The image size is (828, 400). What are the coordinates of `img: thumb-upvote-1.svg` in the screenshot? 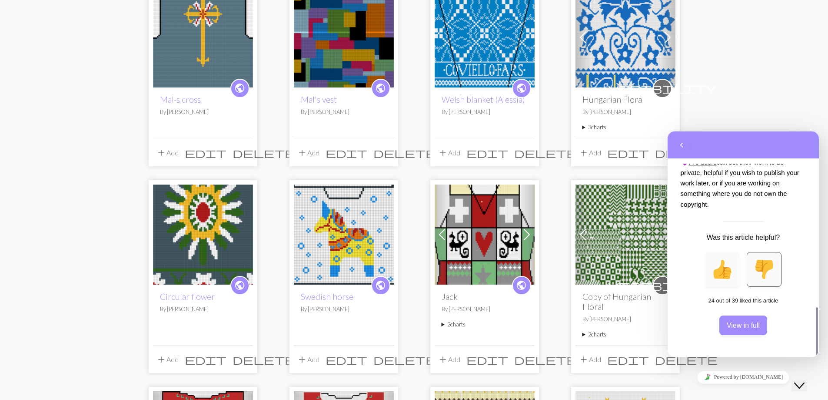 It's located at (55, 138).